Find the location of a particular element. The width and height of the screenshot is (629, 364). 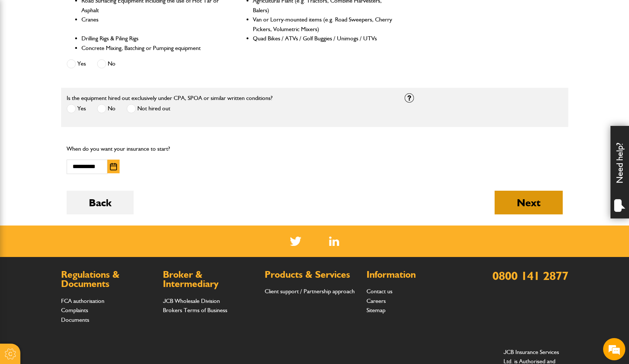

a: Sitemap is located at coordinates (376, 310).